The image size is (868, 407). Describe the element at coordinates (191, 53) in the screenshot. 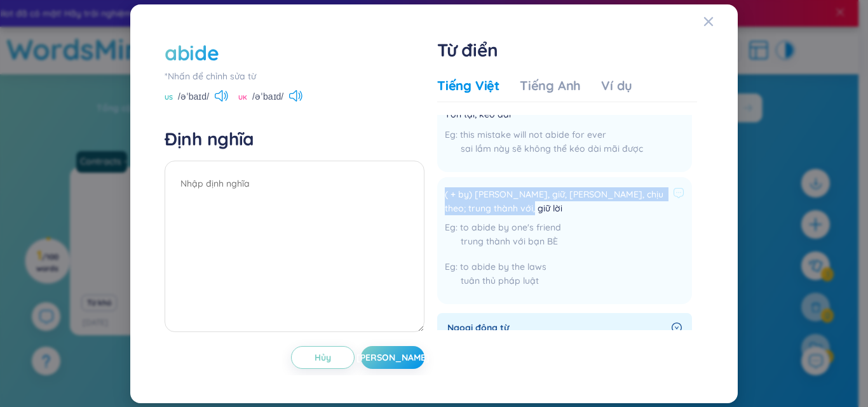

I see `div: abide` at that location.